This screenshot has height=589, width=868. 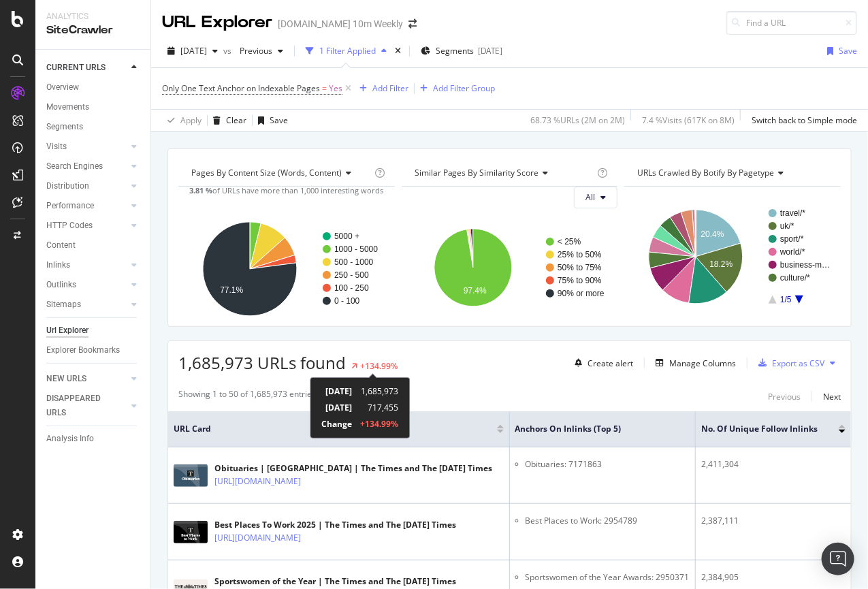 What do you see at coordinates (356, 249) in the screenshot?
I see `text: 1000 - 5000` at bounding box center [356, 249].